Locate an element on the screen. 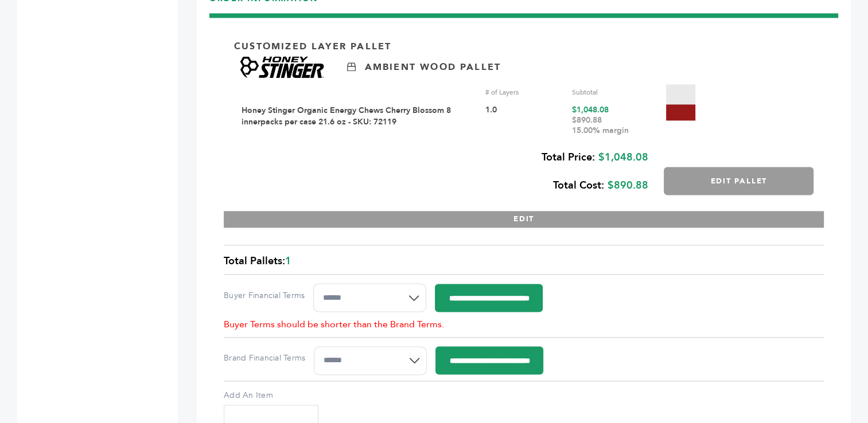 Image resolution: width=868 pixels, height=423 pixels. a: Honey Stinger Organic Energy Chews Cherry Blossom 8 innerpacks per case 21.6 oz - SKU: 72119 is located at coordinates (346, 116).